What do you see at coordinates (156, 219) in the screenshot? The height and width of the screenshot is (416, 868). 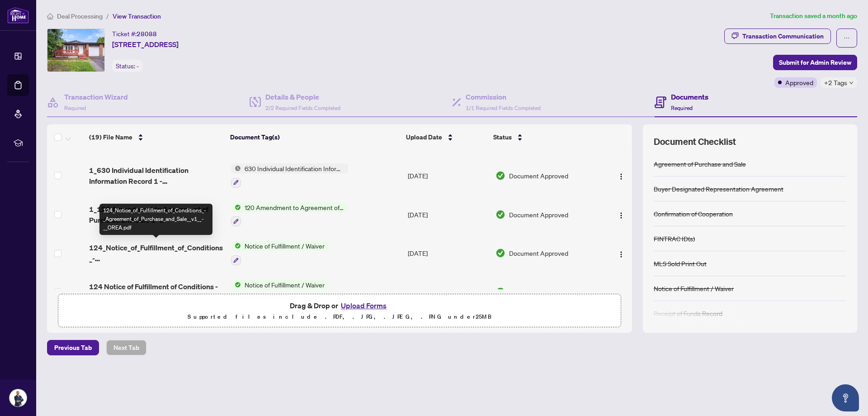 I see `div: 124_Notice_of_Fulfillment_of_Conditions_-_Agreement_of_Purchase_and_Sale__v1__-__OREA.pdf` at bounding box center [156, 219].